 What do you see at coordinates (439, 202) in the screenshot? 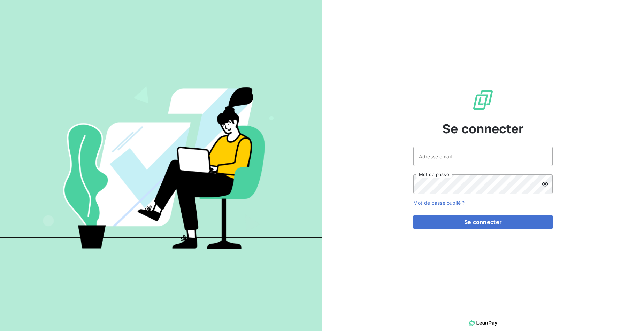
I see `a: Mot de passe oublié ?` at bounding box center [439, 202].